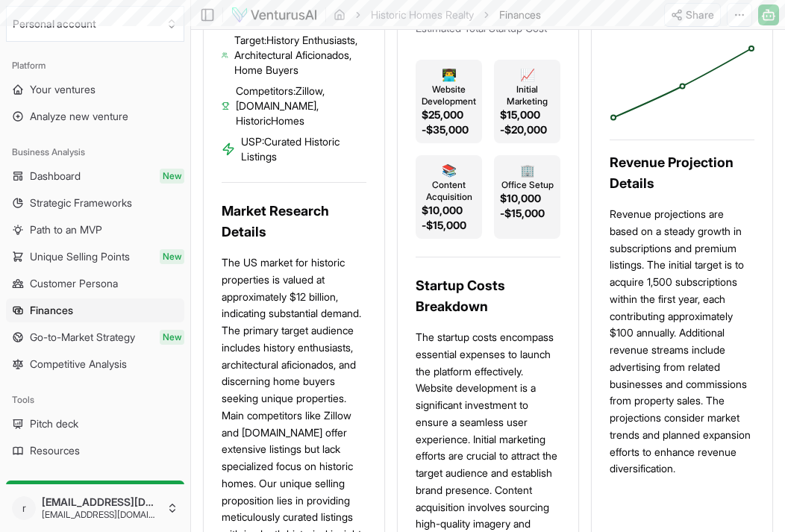  Describe the element at coordinates (55, 176) in the screenshot. I see `span: Dashboard` at that location.